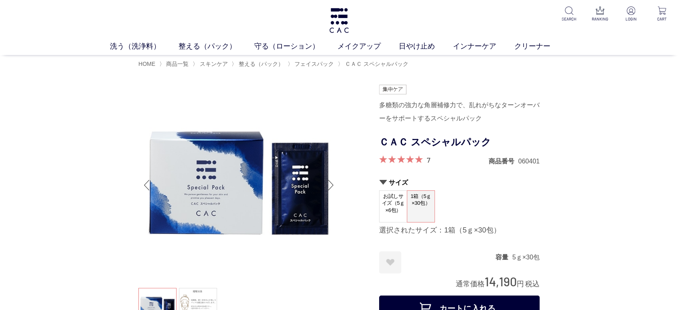 The height and width of the screenshot is (310, 678). I want to click on span: 円, so click(520, 284).